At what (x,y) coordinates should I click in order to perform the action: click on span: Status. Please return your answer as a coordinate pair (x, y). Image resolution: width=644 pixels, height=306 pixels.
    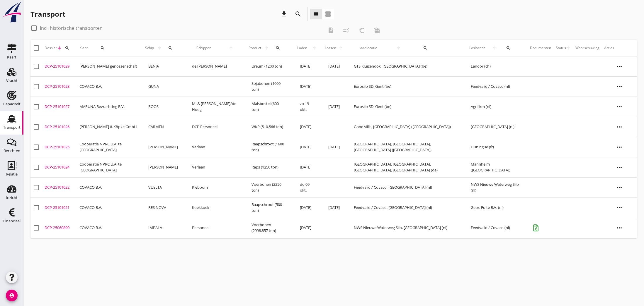
    Looking at the image, I should click on (561, 48).